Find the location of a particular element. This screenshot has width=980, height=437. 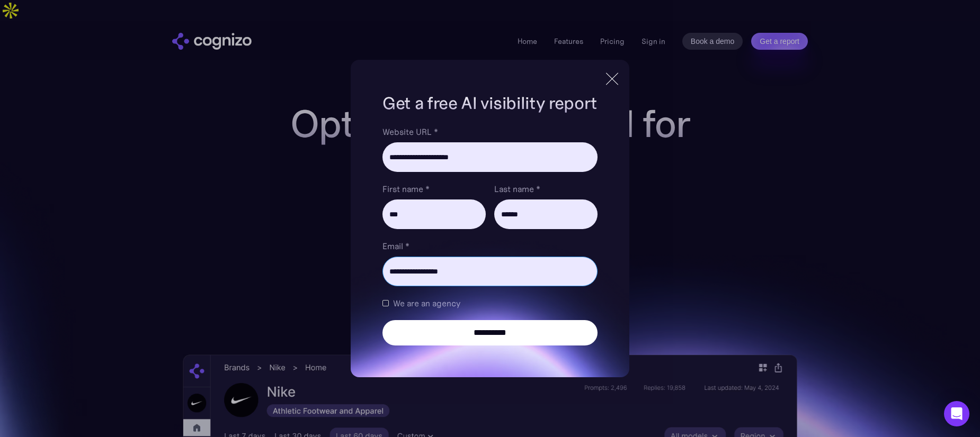

label: Website URL * is located at coordinates (490, 132).